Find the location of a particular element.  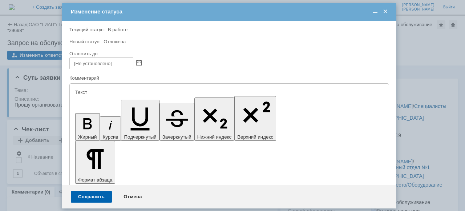

span: Формат абзаца is located at coordinates (95, 179).